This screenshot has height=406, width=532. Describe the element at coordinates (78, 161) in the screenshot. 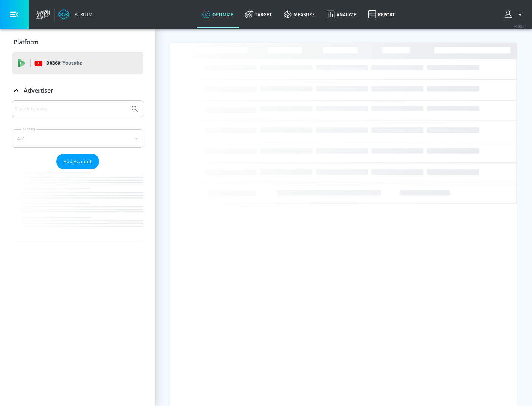

I see `span: Add Account` at that location.